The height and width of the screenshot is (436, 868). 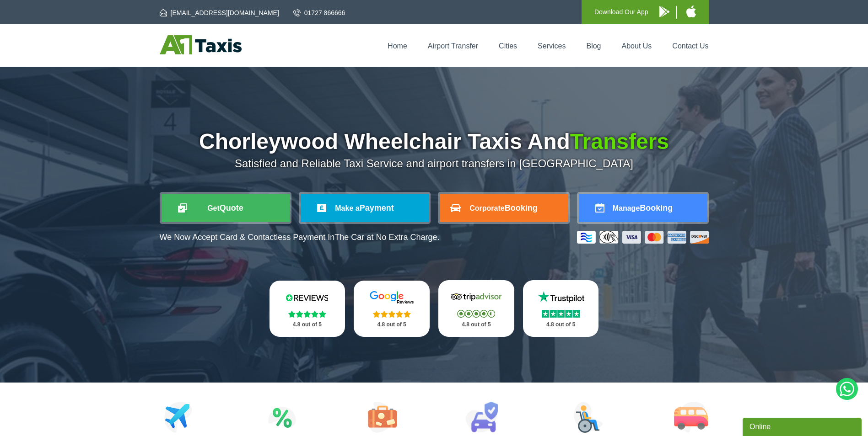 I want to click on a: About Us, so click(x=637, y=45).